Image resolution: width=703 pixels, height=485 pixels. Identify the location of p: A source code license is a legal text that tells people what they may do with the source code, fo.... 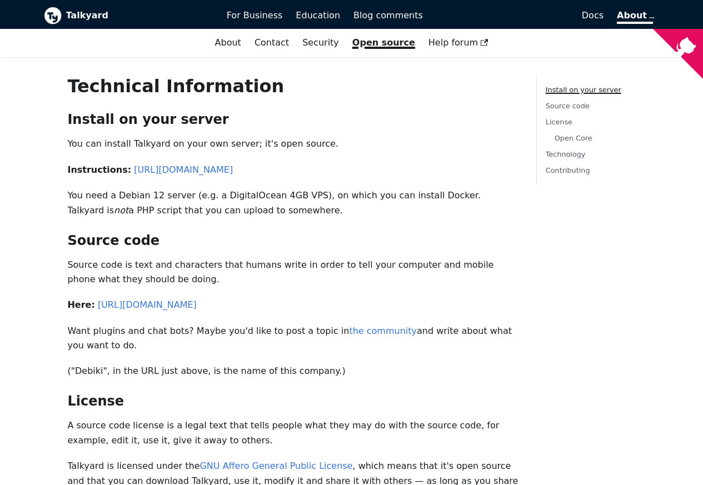
(292, 433).